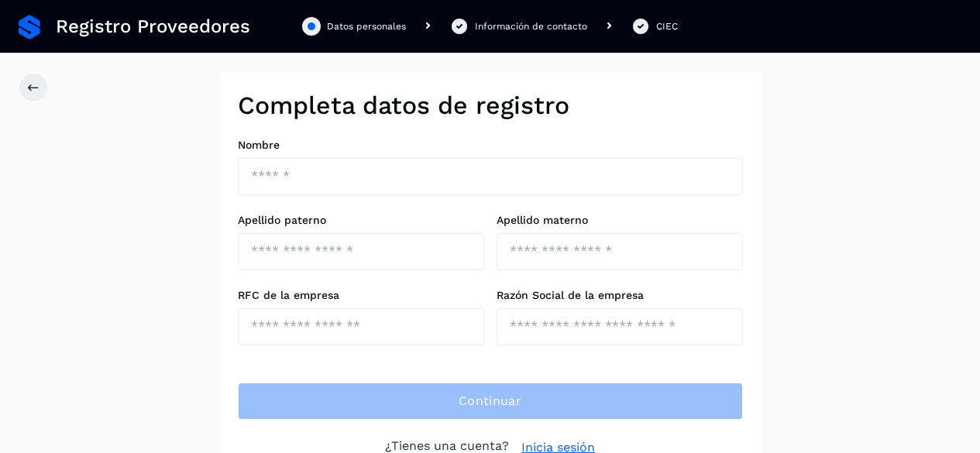 Image resolution: width=980 pixels, height=453 pixels. What do you see at coordinates (490, 106) in the screenshot?
I see `h2: Completa datos de registro` at bounding box center [490, 106].